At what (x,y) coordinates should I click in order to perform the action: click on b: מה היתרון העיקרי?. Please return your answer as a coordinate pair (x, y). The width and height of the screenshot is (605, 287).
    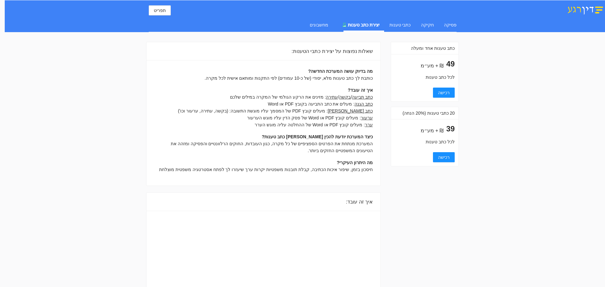
    Looking at the image, I should click on (355, 163).